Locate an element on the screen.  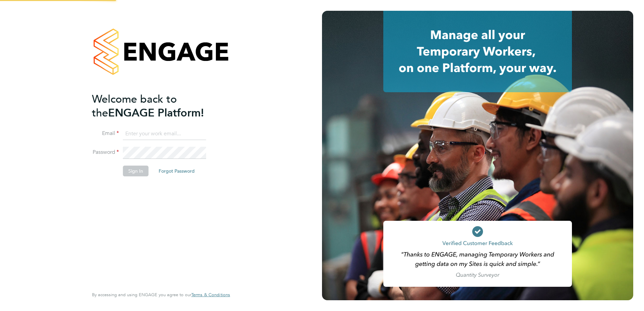
label: Email is located at coordinates (105, 133).